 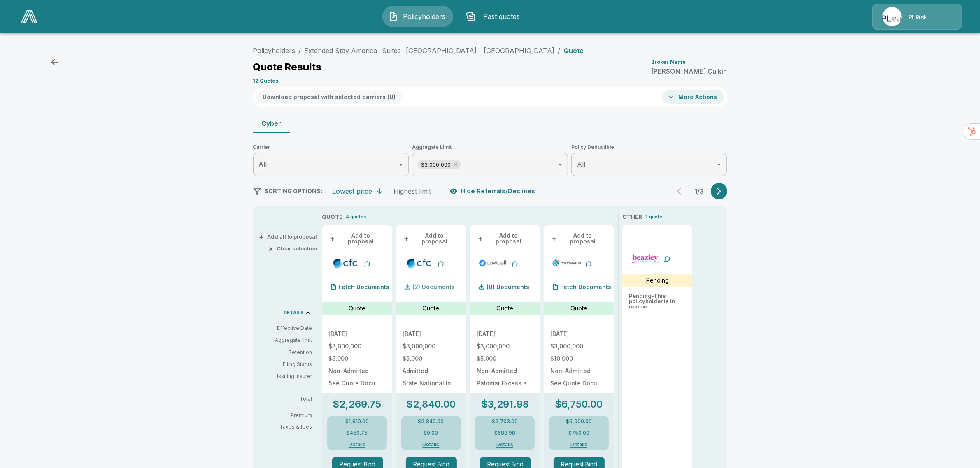 What do you see at coordinates (578, 404) in the screenshot?
I see `p: $6,750.00` at bounding box center [578, 404].